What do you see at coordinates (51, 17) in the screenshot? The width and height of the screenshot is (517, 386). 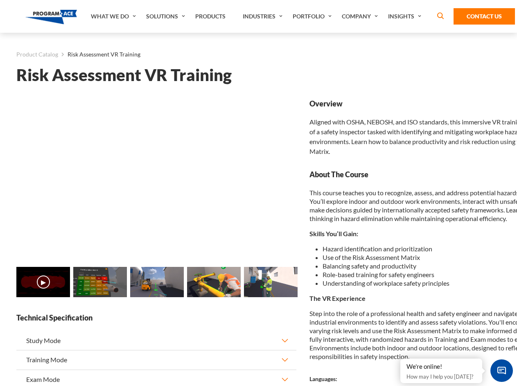 I see `img: Program-Ace` at bounding box center [51, 17].